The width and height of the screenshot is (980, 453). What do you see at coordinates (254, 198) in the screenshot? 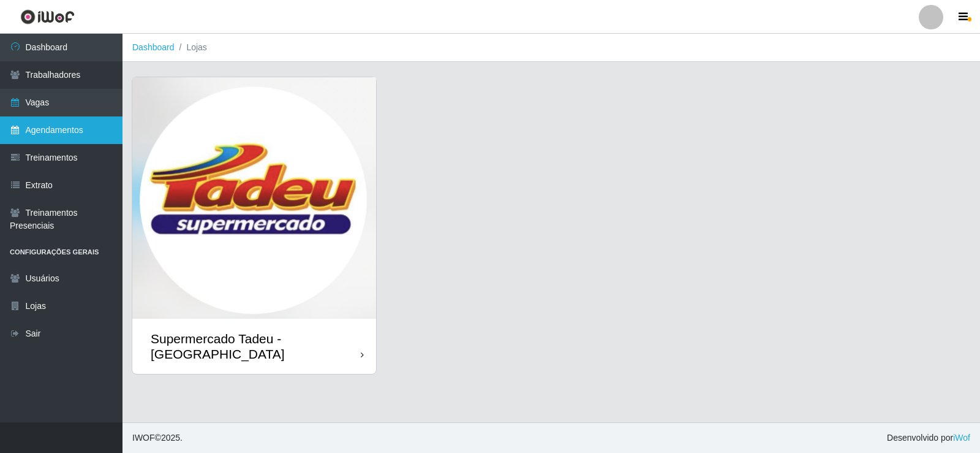
I see `img: cardImg` at bounding box center [254, 198].